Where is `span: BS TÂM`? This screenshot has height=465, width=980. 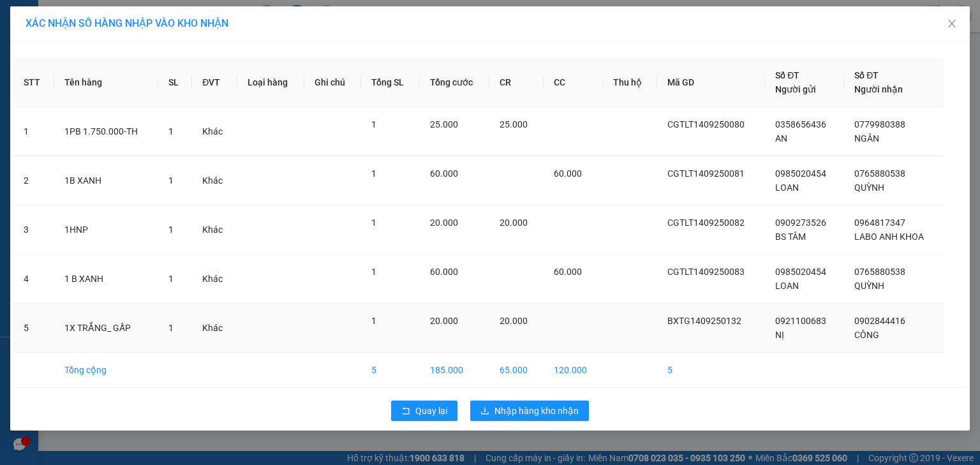 span: BS TÂM is located at coordinates (790, 236).